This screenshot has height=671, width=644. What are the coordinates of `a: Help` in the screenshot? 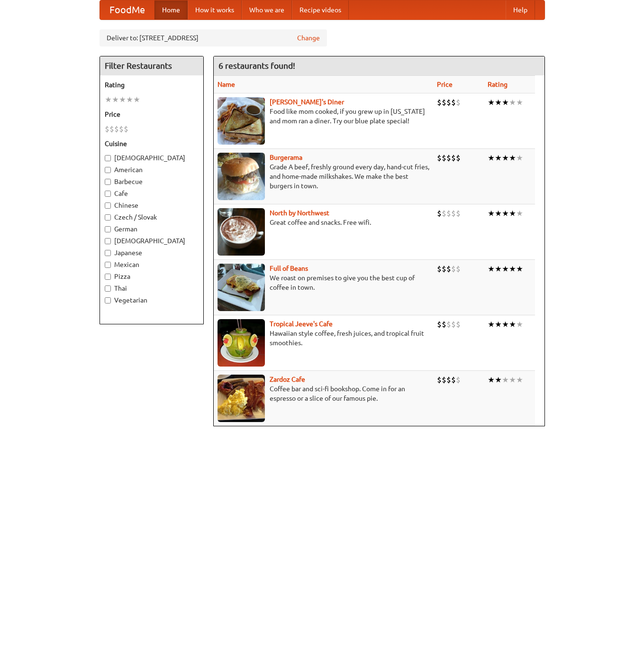 It's located at (521, 10).